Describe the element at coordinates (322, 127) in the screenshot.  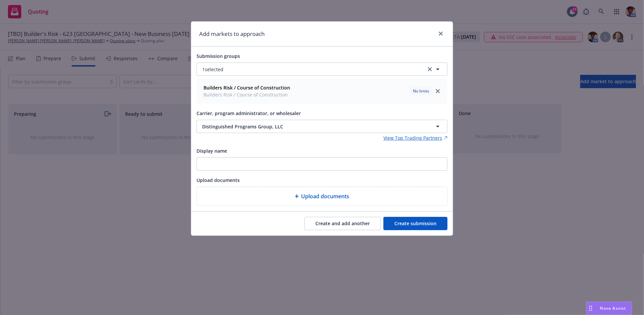
I see `button: Distinguished Programs Group, LLC` at that location.